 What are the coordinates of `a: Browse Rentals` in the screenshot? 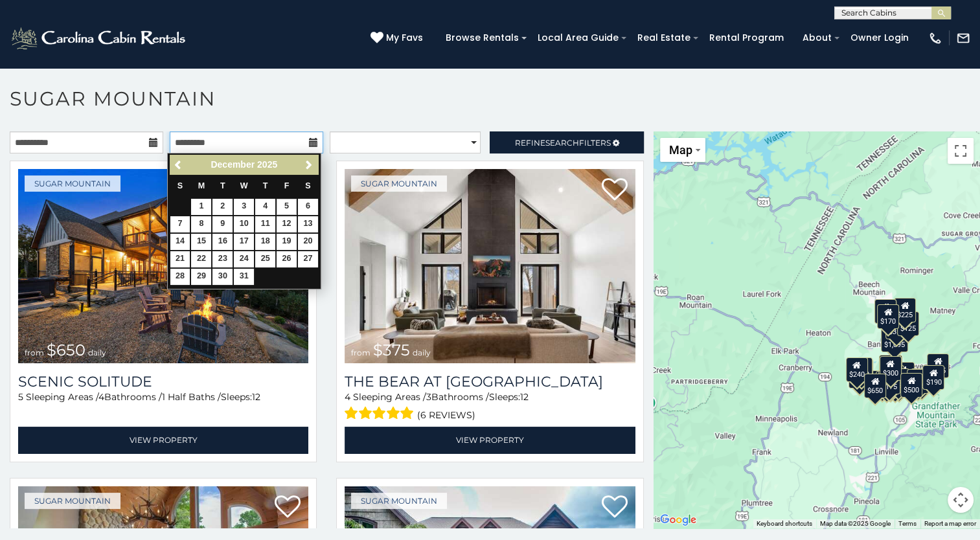 It's located at (482, 38).